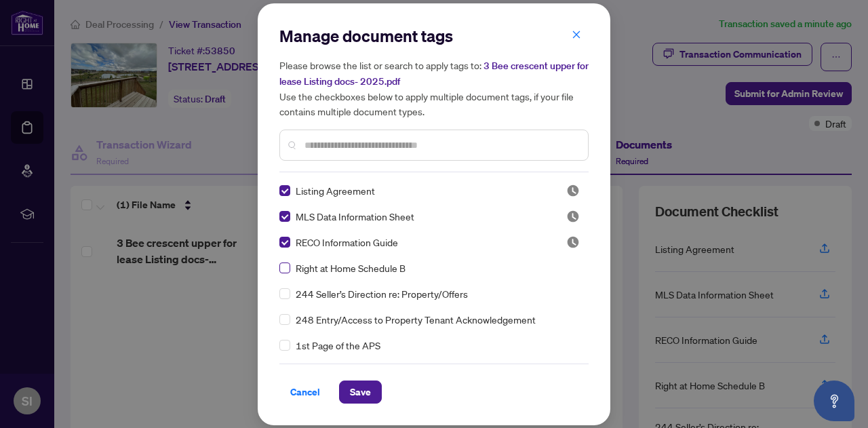 The image size is (868, 428). What do you see at coordinates (338, 345) in the screenshot?
I see `span: 1st Page of the APS` at bounding box center [338, 345].